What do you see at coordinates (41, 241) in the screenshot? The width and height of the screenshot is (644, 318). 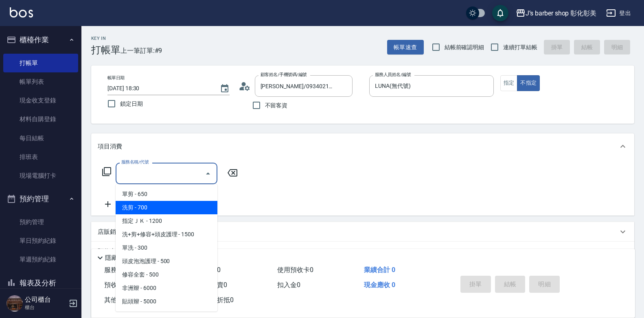 I see `a: 單日預約紀錄` at bounding box center [41, 241].